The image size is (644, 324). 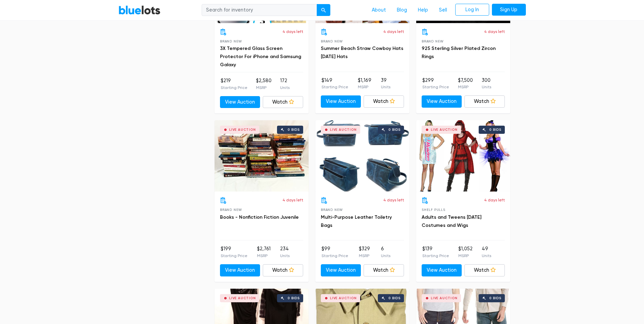 What do you see at coordinates (379, 10) in the screenshot?
I see `a: About` at bounding box center [379, 10].